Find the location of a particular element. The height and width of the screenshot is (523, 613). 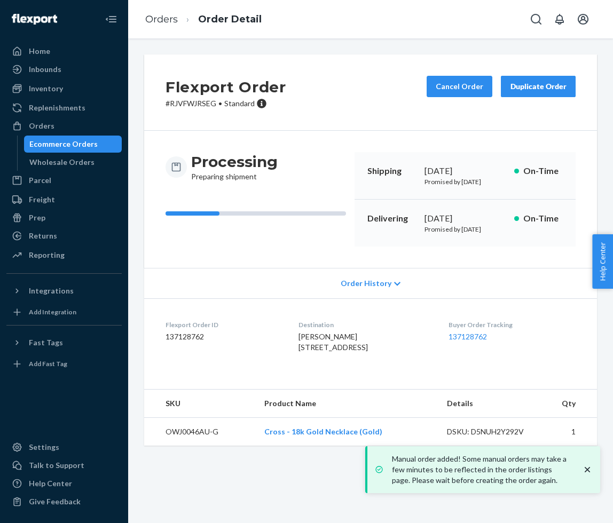

button: Open account menu is located at coordinates (583, 19).